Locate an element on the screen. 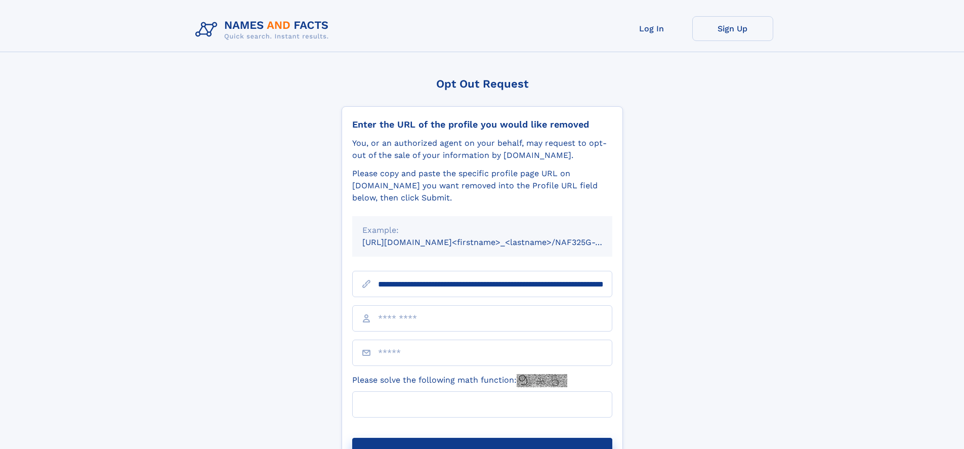 This screenshot has height=449, width=964. a: Log In is located at coordinates (652, 28).